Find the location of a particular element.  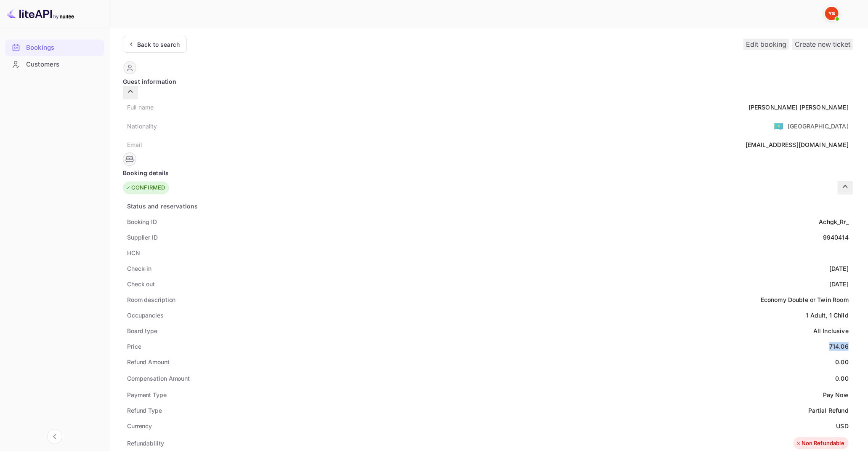

a: Customers is located at coordinates (55, 64).